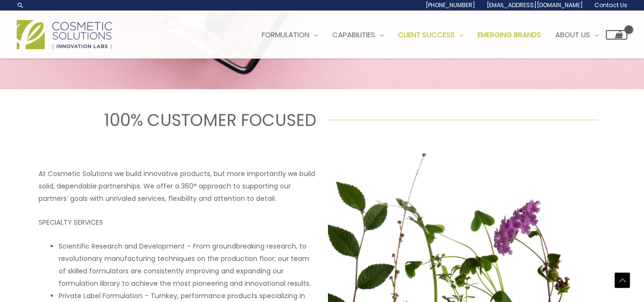 This screenshot has height=302, width=644. I want to click on img: Cosmetic Solutions Logo, so click(65, 34).